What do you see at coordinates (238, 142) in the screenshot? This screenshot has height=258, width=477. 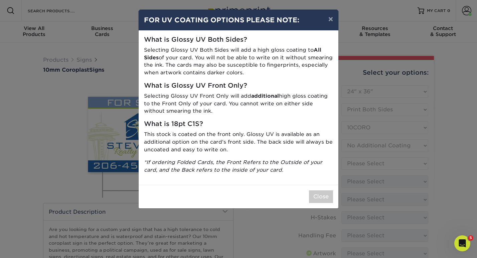 I see `p: This stock is coated on the front only. Glossy UV is available as an additional option on the car...` at bounding box center [238, 142].